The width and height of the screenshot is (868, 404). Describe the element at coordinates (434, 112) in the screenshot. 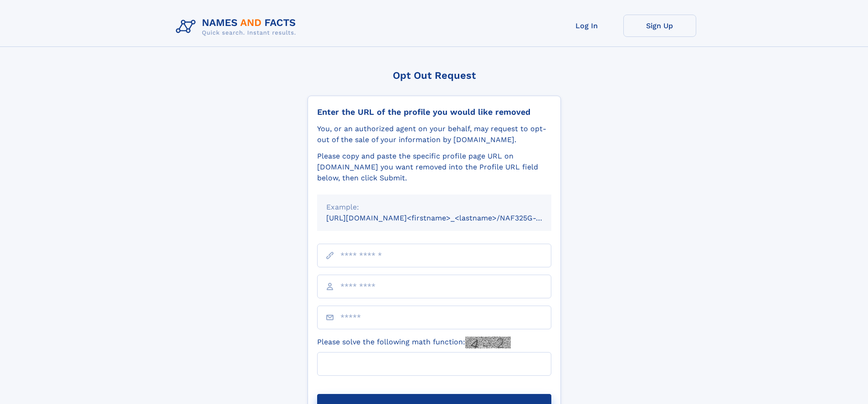

I see `div: Enter the URL of the profile you would like removed` at that location.